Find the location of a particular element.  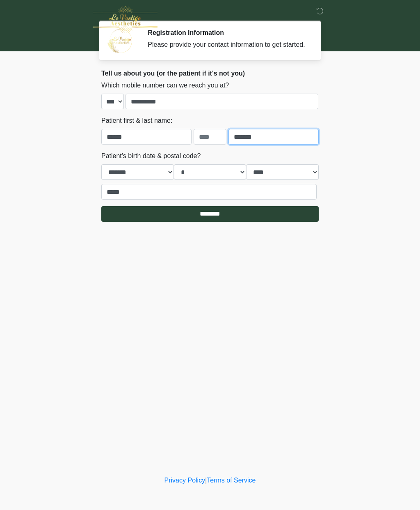

div: Please provide your contact information to get started. is located at coordinates (227, 45).